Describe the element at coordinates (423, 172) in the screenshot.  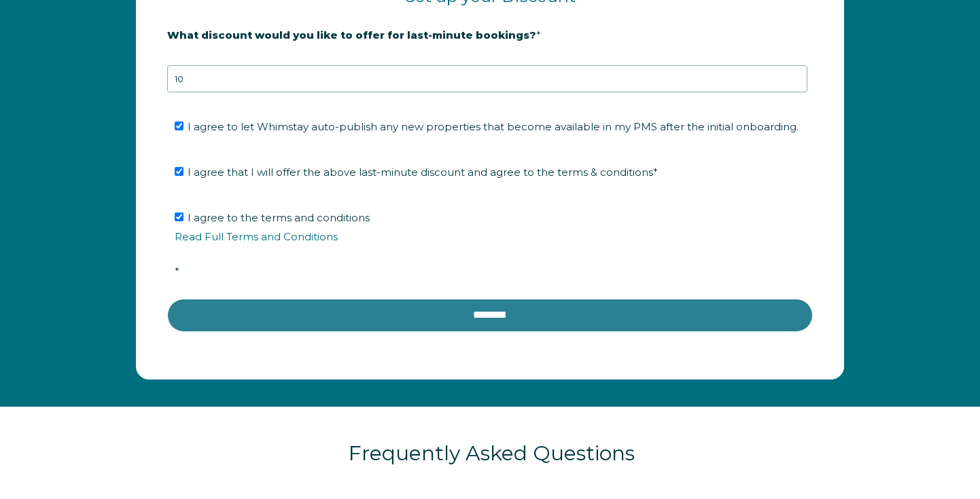
I see `span: I agree that I will offer the above last-minute discount and agree to the terms & conditions` at that location.